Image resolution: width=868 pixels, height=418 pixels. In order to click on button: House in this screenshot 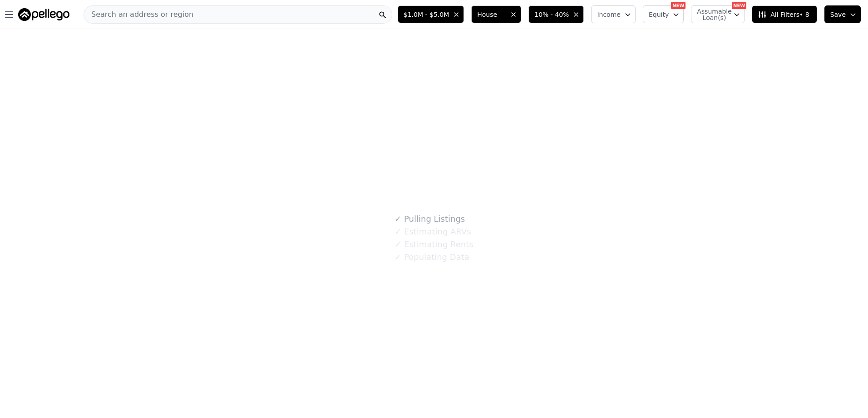, I will do `click(496, 14)`.